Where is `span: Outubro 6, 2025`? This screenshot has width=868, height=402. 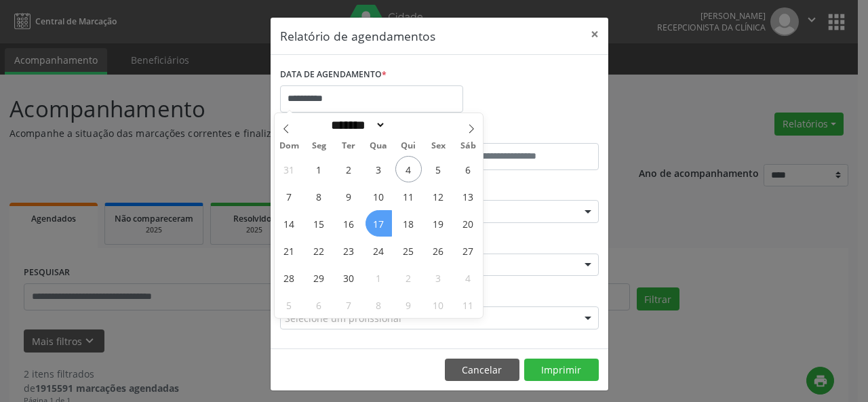 span: Outubro 6, 2025 is located at coordinates (318, 304).